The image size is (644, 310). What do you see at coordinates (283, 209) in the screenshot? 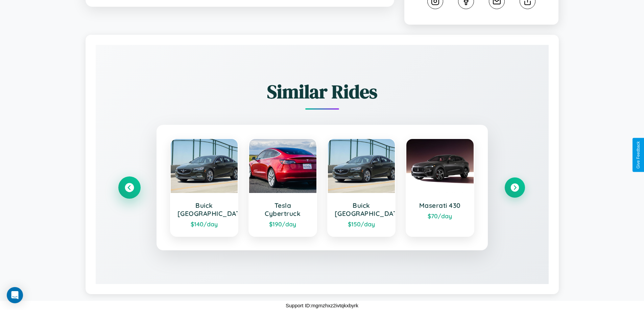
I see `h3: Tesla Cybertruck` at bounding box center [283, 209].